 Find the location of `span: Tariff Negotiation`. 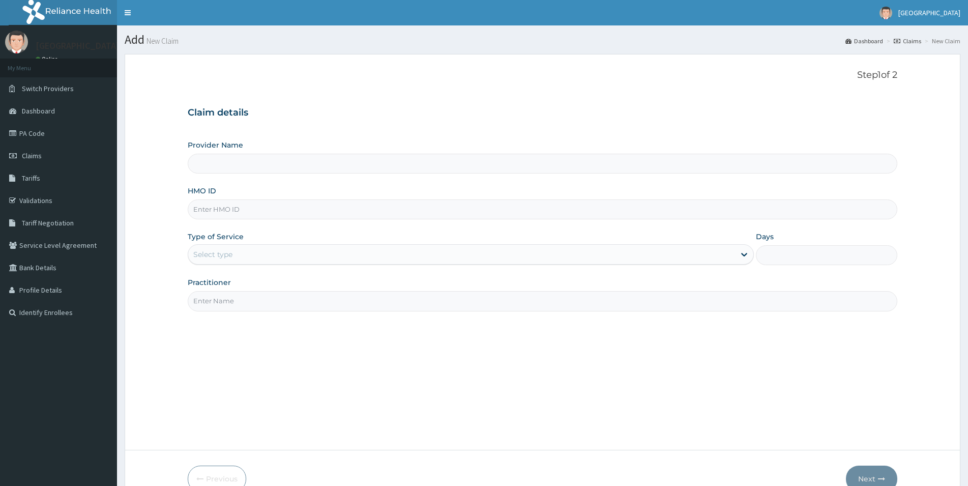

span: Tariff Negotiation is located at coordinates (48, 223).